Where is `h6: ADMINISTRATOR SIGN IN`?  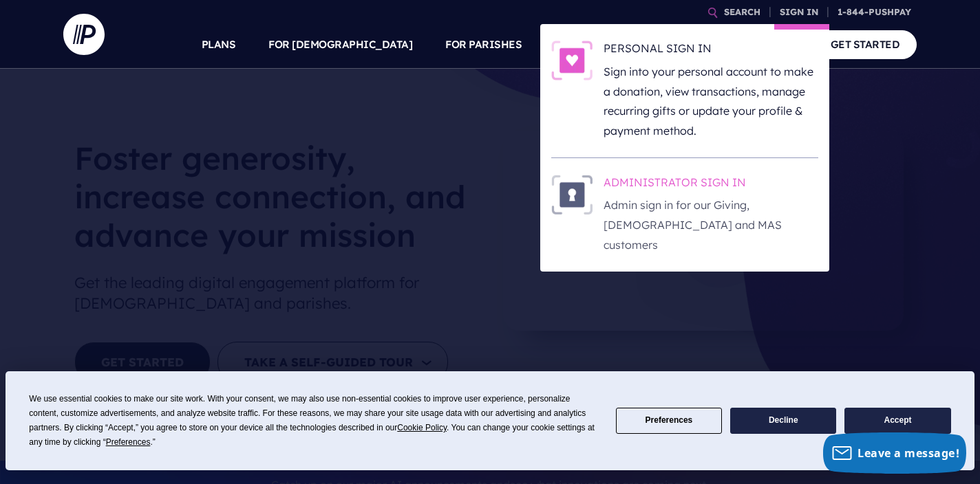 h6: ADMINISTRATOR SIGN IN is located at coordinates (711, 185).